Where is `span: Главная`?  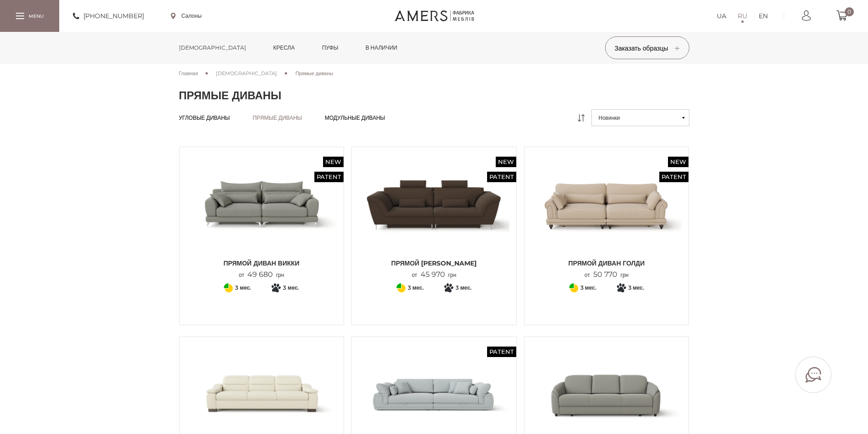 span: Главная is located at coordinates (189, 73).